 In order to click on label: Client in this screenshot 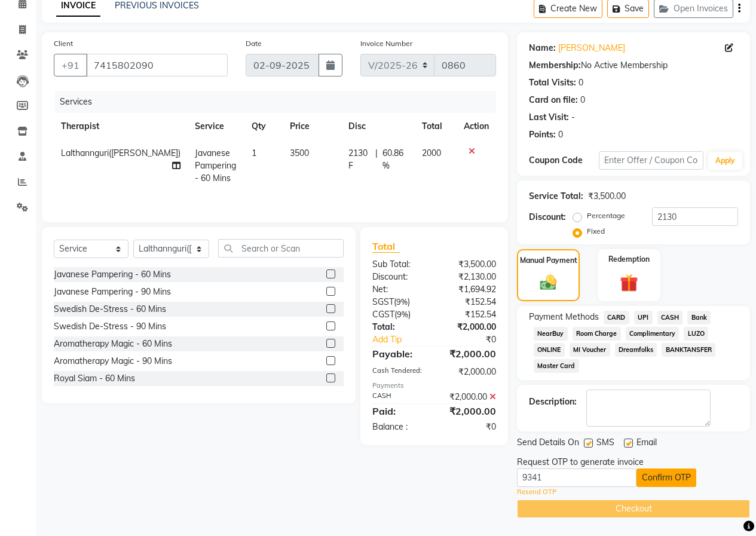, I will do `click(63, 44)`.